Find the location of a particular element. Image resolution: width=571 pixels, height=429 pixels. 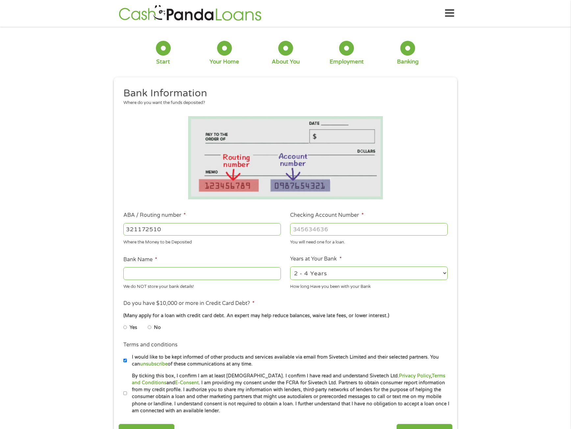

div: Where do you want the funds deposited? is located at coordinates (283, 103).